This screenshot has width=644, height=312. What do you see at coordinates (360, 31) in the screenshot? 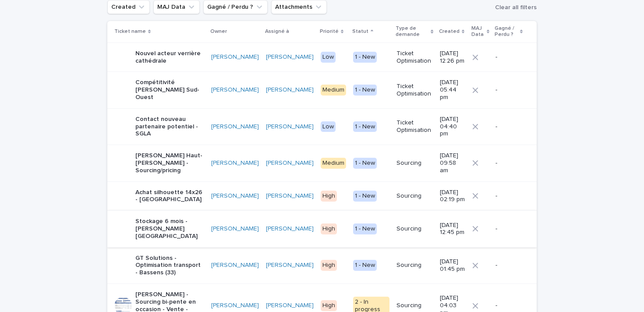
I see `p: Statut` at bounding box center [360, 31].